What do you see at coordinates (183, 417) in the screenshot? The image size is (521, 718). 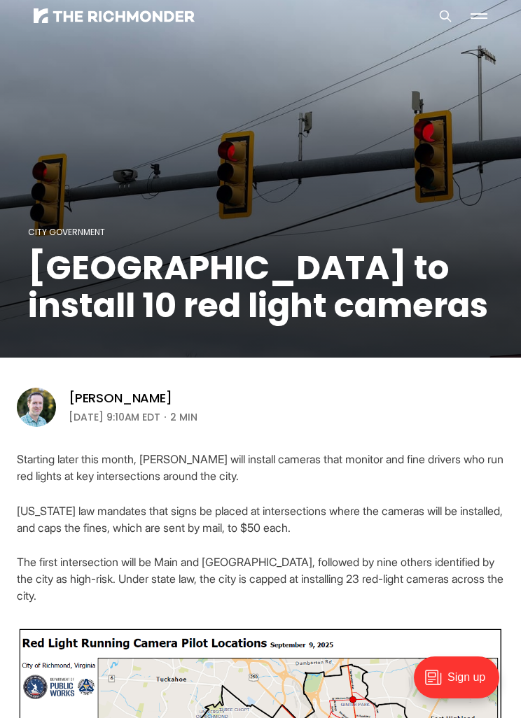 I see `span: 2 min` at bounding box center [183, 417].